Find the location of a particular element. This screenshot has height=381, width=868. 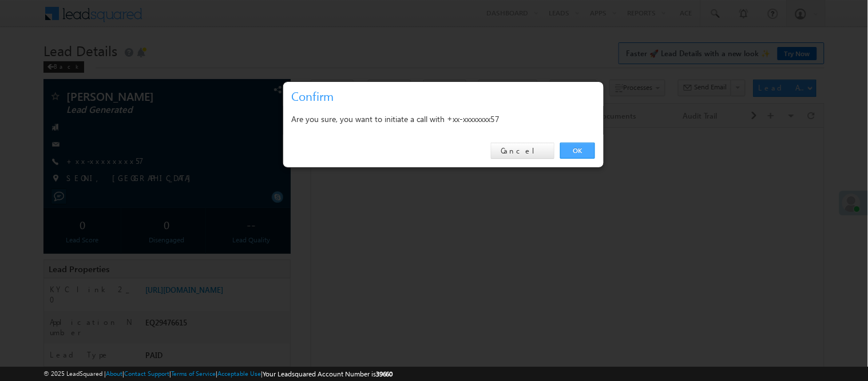

span: 39660 is located at coordinates (384, 373).